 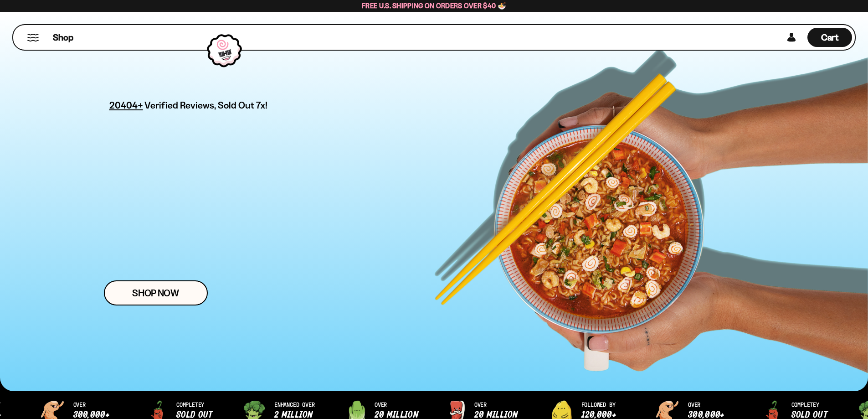 I want to click on span: 20404+, so click(x=126, y=105).